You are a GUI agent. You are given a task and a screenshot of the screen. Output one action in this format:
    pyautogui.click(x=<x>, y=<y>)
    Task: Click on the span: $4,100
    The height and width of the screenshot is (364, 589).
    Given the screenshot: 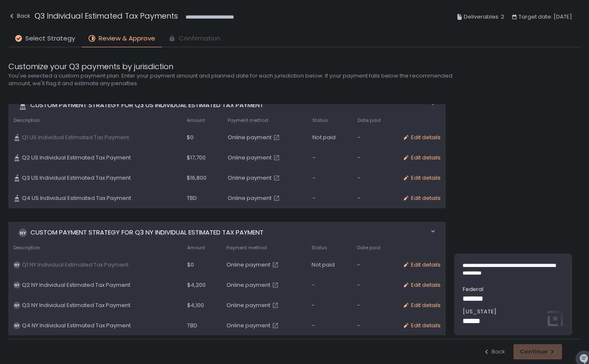 What is the action you would take?
    pyautogui.click(x=196, y=306)
    